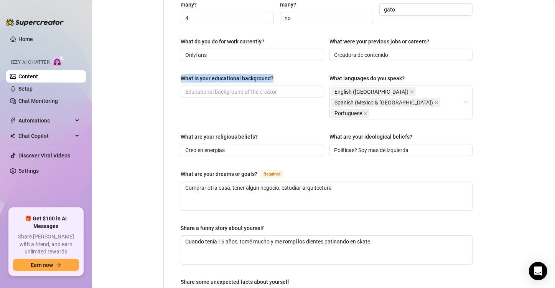  Describe the element at coordinates (30, 62) in the screenshot. I see `span: Izzy AI Chatter` at that location.